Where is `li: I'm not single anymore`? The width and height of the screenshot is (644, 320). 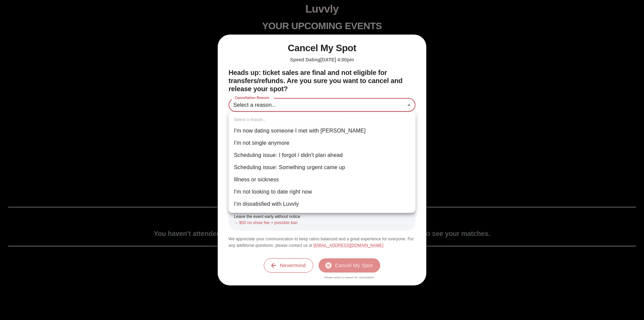 li: I'm not single anymore is located at coordinates (322, 143).